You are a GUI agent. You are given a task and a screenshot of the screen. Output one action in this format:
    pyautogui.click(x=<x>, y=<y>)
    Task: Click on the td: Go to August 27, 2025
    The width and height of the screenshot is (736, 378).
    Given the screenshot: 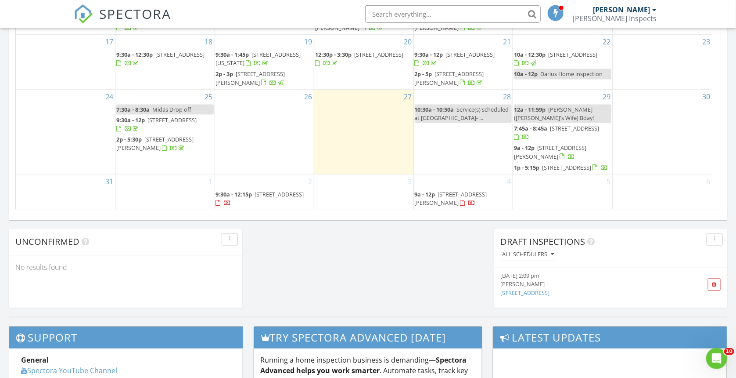 What is the action you would take?
    pyautogui.click(x=364, y=131)
    